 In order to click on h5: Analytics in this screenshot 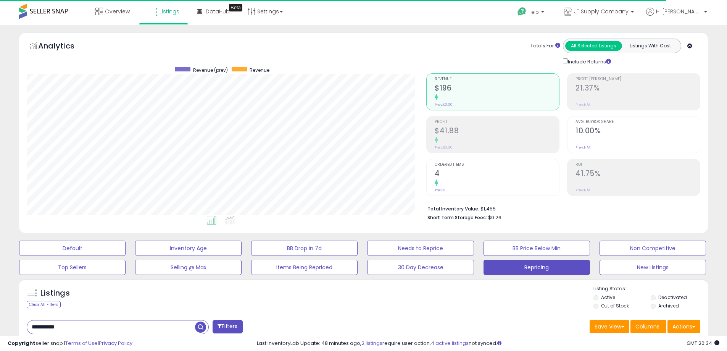, I will do `click(64, 47)`.